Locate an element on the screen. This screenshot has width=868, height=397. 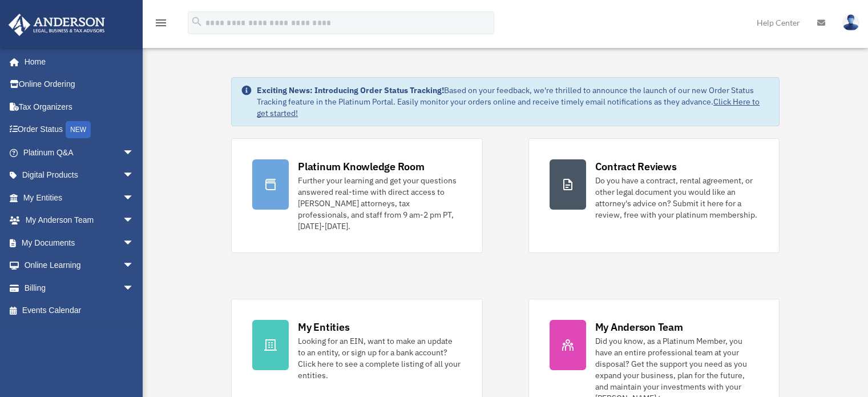
a: Billingarrow_drop_down is located at coordinates (79, 288).